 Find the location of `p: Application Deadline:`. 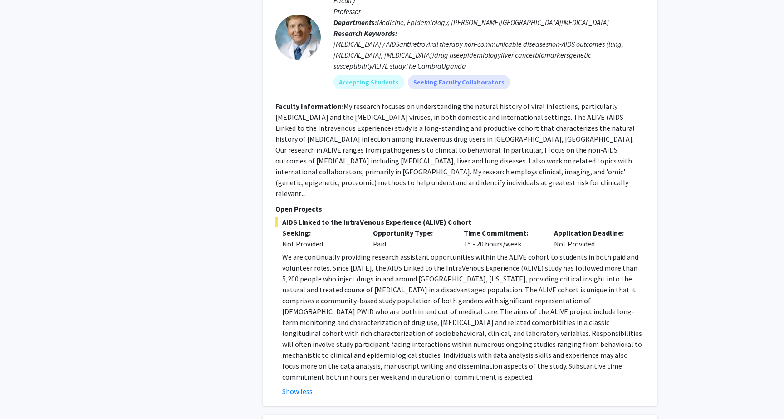

p: Application Deadline: is located at coordinates (593, 233).